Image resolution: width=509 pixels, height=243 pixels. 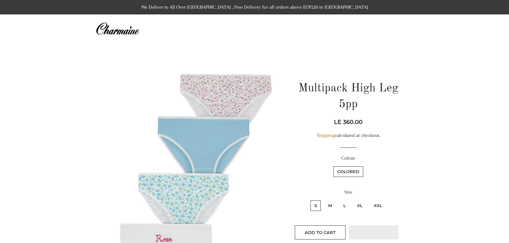 I want to click on span: LE 360.00, so click(x=348, y=122).